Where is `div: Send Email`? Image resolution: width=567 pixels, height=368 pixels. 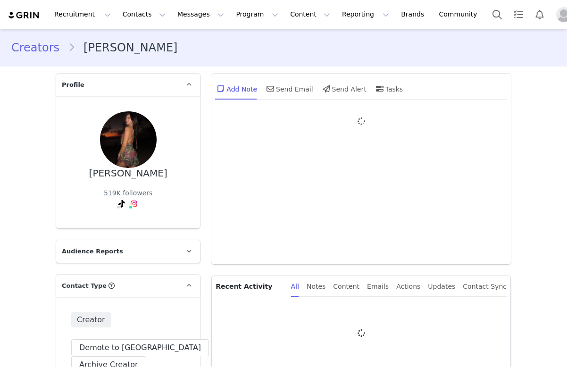
div: Send Email is located at coordinates (289, 89).